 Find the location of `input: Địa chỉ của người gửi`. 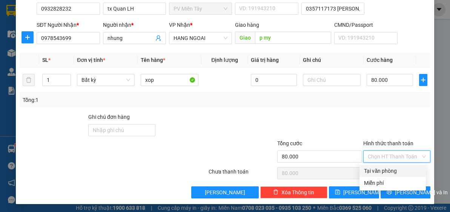

input: Địa chỉ của người gửi is located at coordinates (333, 9).